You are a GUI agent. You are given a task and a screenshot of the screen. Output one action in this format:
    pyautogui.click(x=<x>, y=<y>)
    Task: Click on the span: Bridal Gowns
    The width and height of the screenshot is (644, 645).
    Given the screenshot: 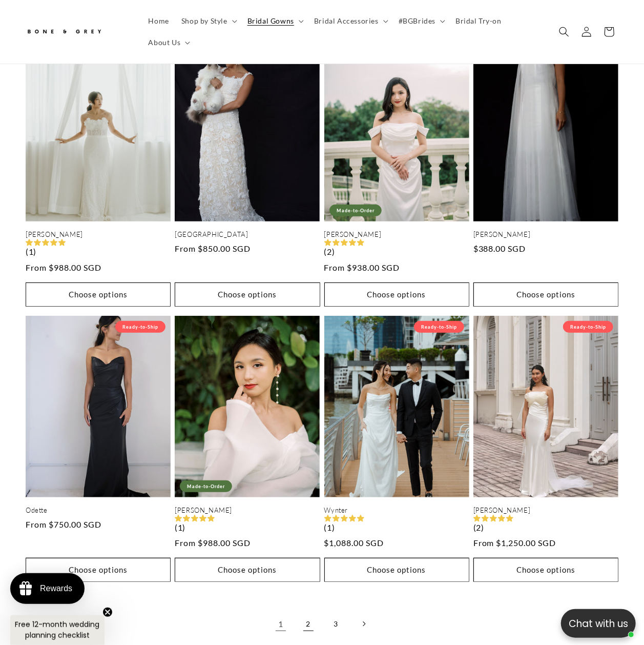 What is the action you would take?
    pyautogui.click(x=271, y=21)
    